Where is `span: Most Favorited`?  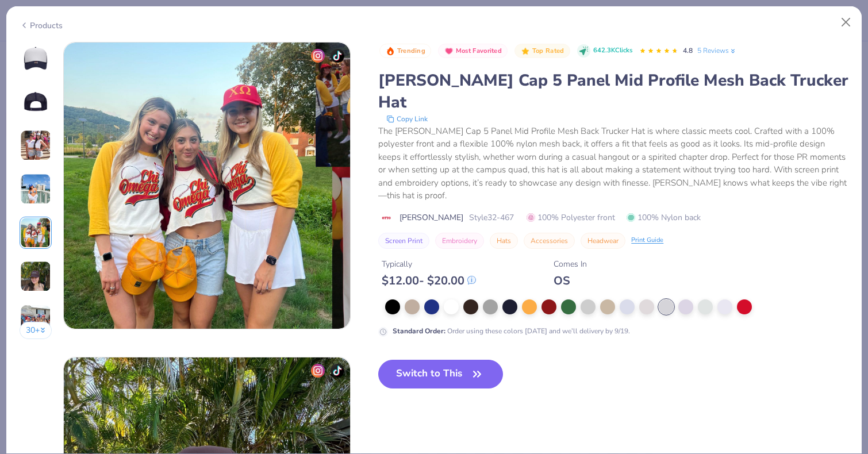 span: Most Favorited is located at coordinates (479, 50).